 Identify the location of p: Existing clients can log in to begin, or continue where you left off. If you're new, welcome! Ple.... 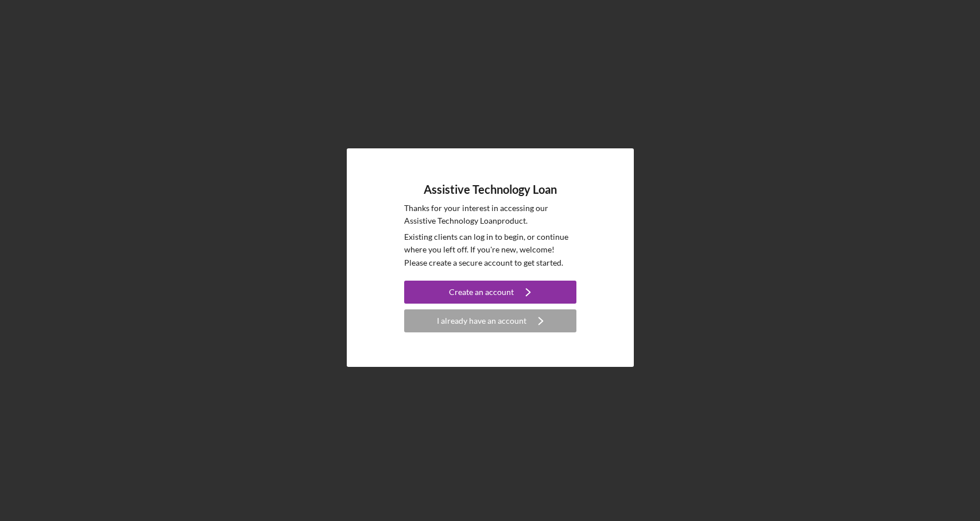
(491, 249).